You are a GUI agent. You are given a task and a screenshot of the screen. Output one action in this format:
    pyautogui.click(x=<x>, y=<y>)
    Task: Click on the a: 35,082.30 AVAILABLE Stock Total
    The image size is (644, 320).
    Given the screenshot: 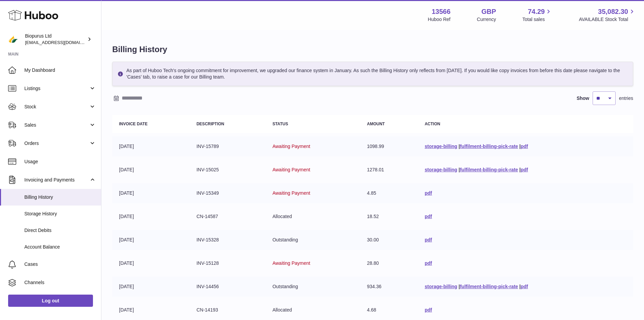 What is the action you would take?
    pyautogui.click(x=607, y=15)
    